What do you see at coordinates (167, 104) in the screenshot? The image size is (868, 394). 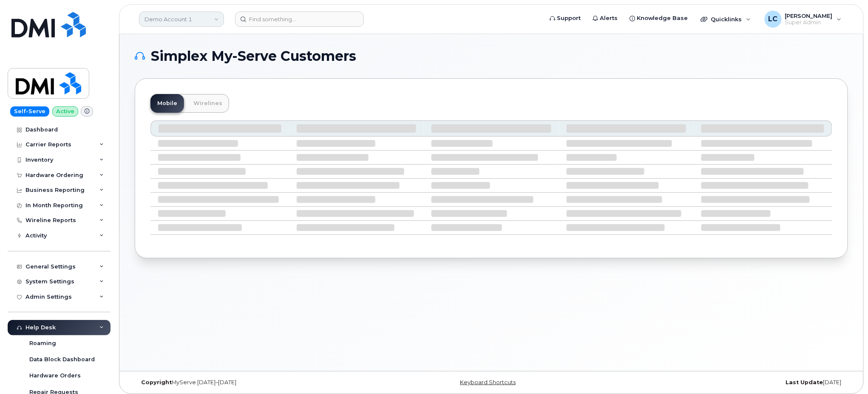 I see `a: Mobile` at bounding box center [167, 104].